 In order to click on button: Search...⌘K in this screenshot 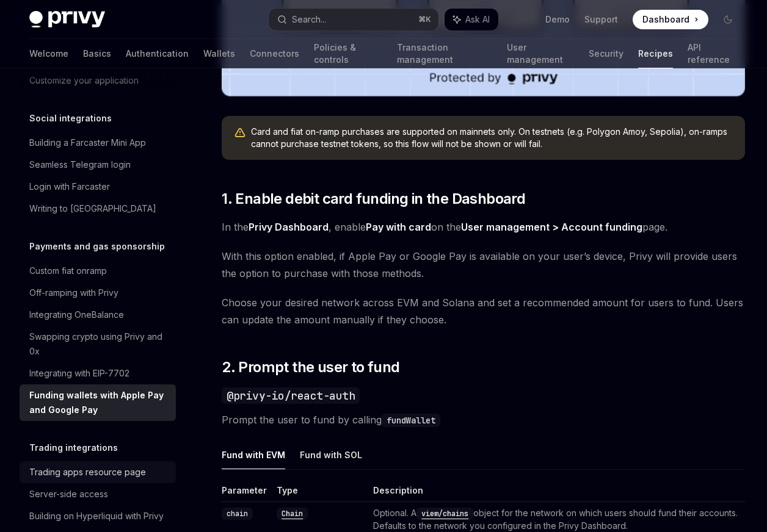, I will do `click(354, 20)`.